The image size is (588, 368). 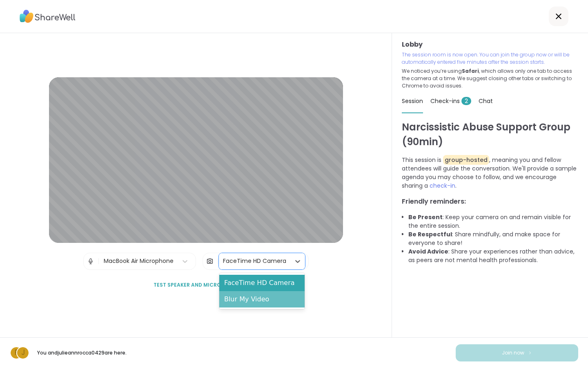 I want to click on img: ShareWell Logomark, so click(x=530, y=352).